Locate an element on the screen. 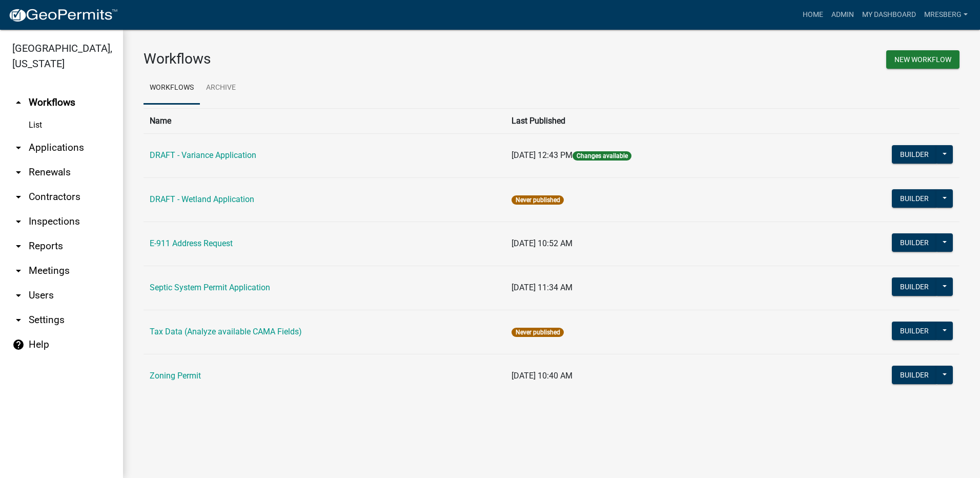 The image size is (980, 478). a: DRAFT - Wetland Application is located at coordinates (202, 199).